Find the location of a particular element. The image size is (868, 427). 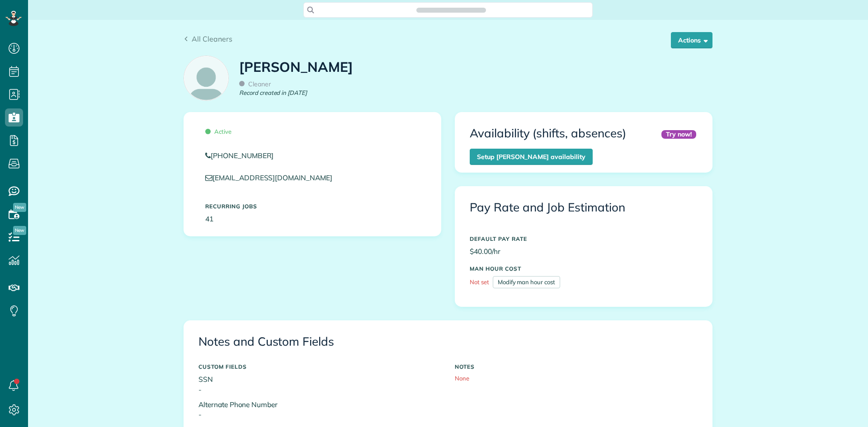

span: Active is located at coordinates (218, 132).